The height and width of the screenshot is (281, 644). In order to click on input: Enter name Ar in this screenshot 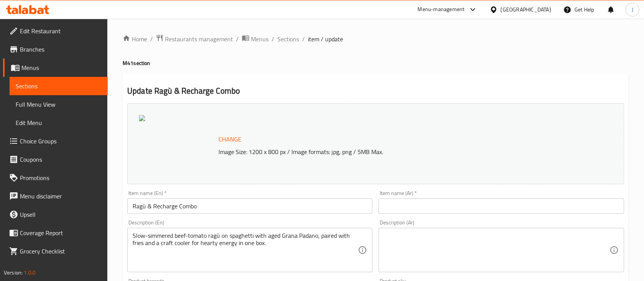, I will do `click(501, 206)`.